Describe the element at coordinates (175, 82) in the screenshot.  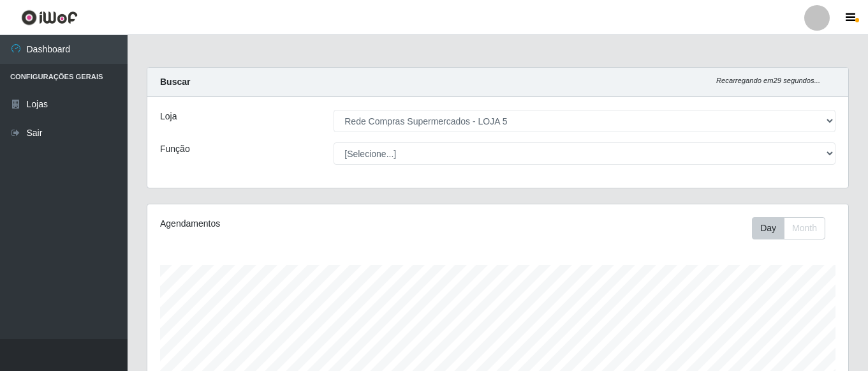
I see `strong: Buscar` at that location.